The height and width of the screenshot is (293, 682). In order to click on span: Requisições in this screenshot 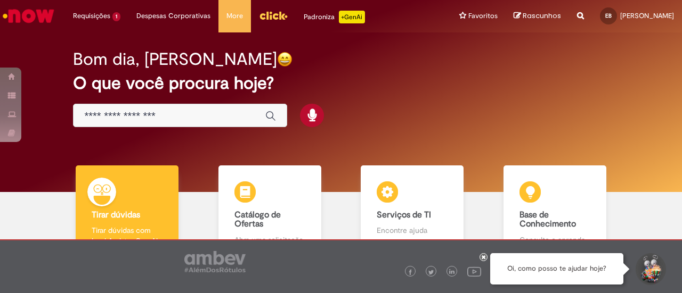, I will do `click(92, 16)`.